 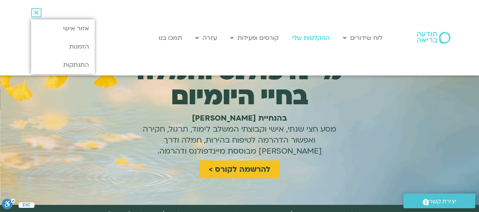 I want to click on h1: מסע חצי שנתי, אישי וקבוצתי המשלב לימוד, תרגול, חקירה ואפשור הדהרמה לטיפוח בהירות, חמלה ודרך [PERS..., so click(x=240, y=135).